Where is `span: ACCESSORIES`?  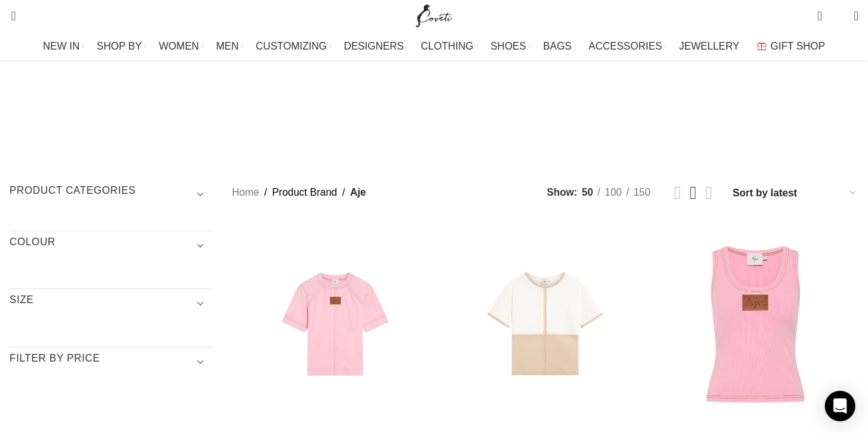 span: ACCESSORIES is located at coordinates (625, 46).